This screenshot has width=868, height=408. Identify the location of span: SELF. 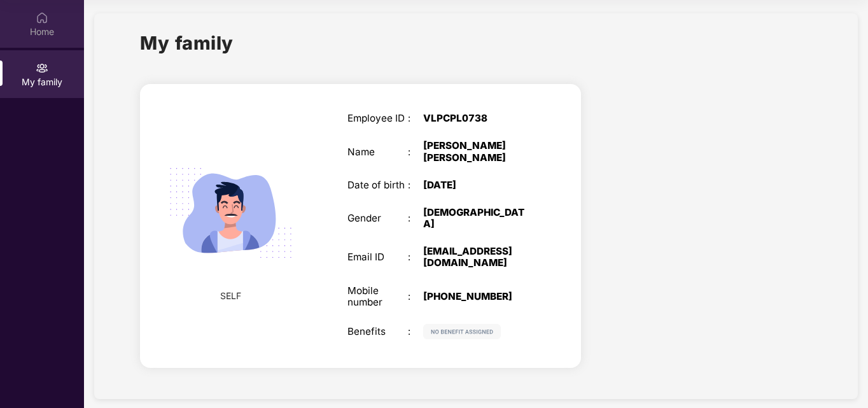
(230, 296).